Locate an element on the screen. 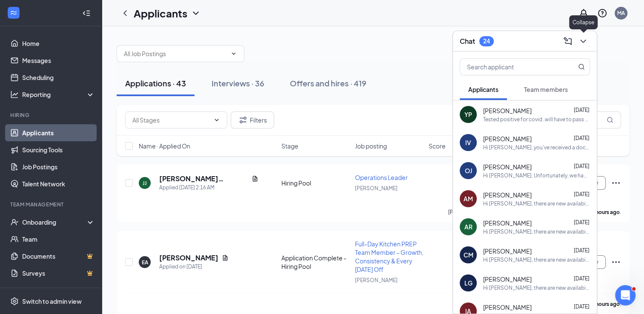  svg: ComposeMessage is located at coordinates (568, 41).